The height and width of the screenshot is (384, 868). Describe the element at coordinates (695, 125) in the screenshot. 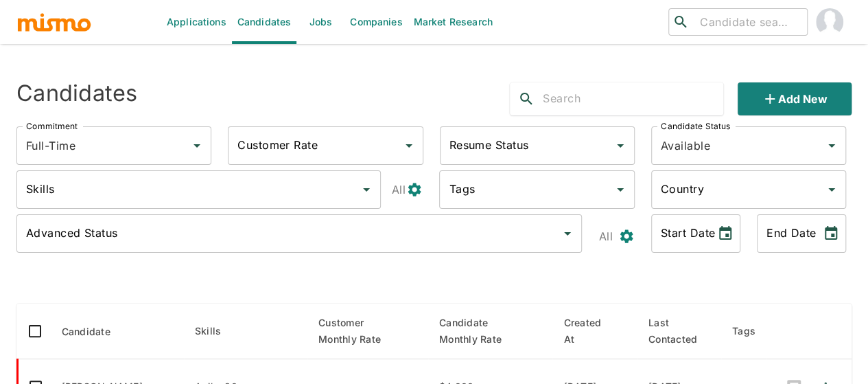

I see `label: Candidate Status` at that location.